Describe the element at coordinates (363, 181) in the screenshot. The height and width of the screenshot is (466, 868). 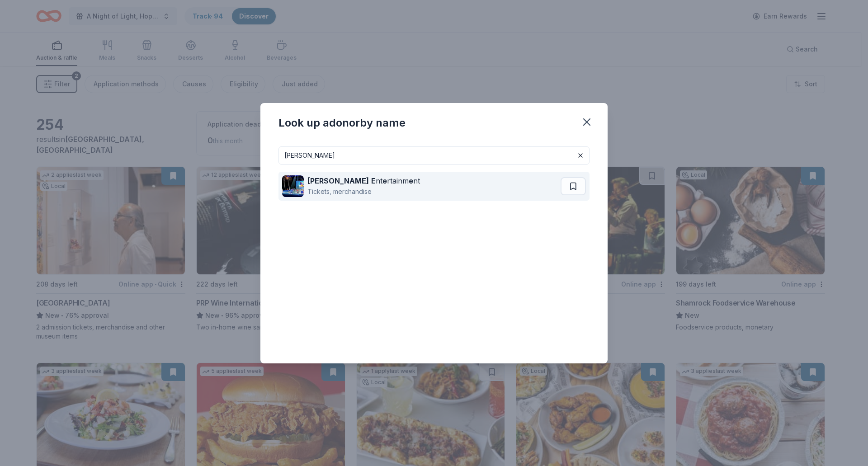
I see `div: nt rtainm nt` at that location.